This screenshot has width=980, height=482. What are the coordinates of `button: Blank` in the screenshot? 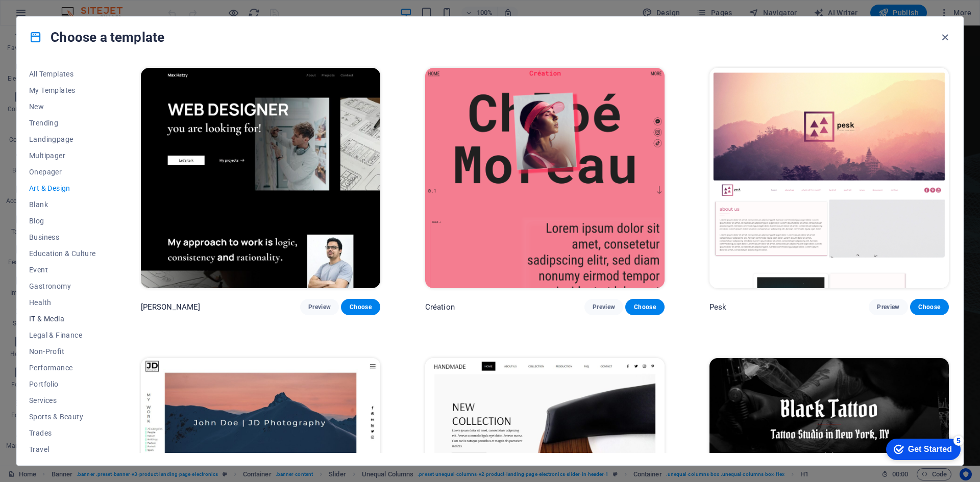 It's located at (63, 205).